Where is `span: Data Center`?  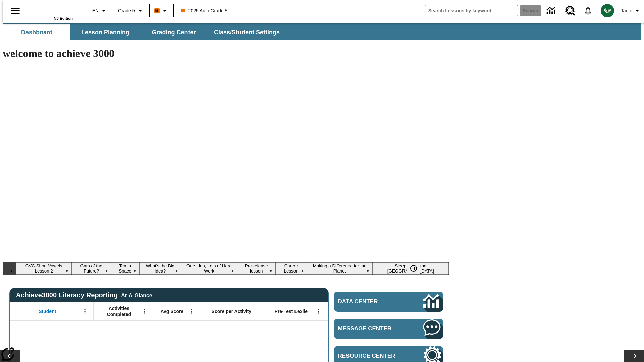 span: Data Center is located at coordinates (369, 301).